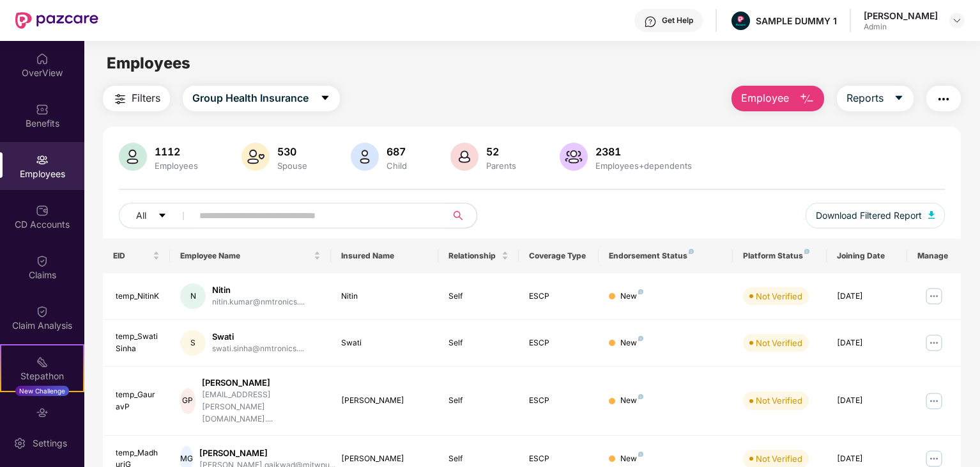  Describe the element at coordinates (193, 342) in the screenshot. I see `div: S` at that location.